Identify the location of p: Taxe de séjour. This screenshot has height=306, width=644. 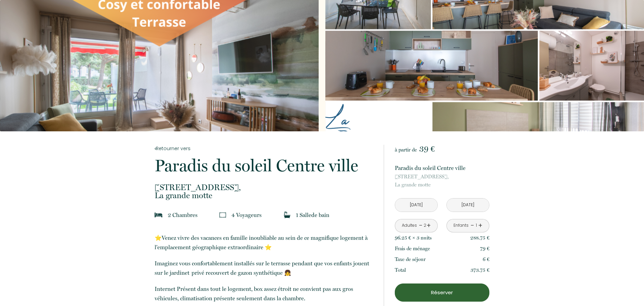
(410, 259).